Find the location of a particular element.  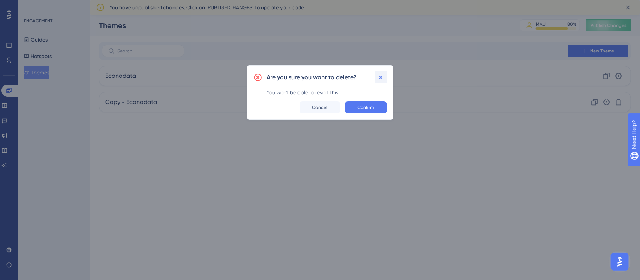

span: Need Help? is located at coordinates (32, 6).